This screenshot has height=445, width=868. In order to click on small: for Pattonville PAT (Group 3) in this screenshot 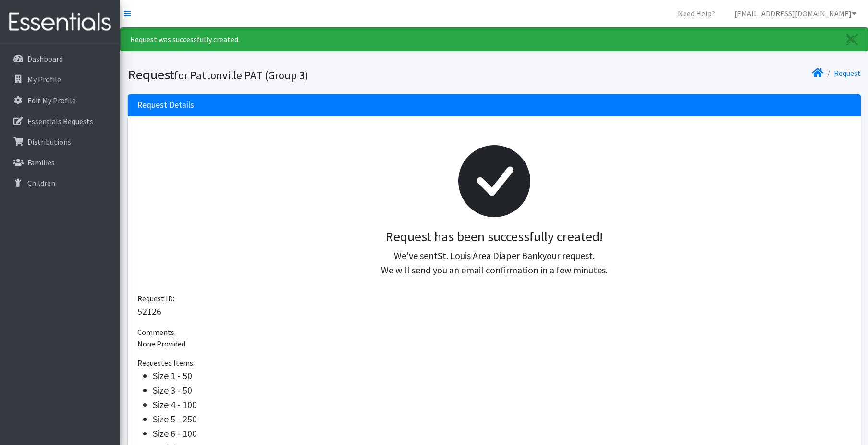, I will do `click(241, 75)`.